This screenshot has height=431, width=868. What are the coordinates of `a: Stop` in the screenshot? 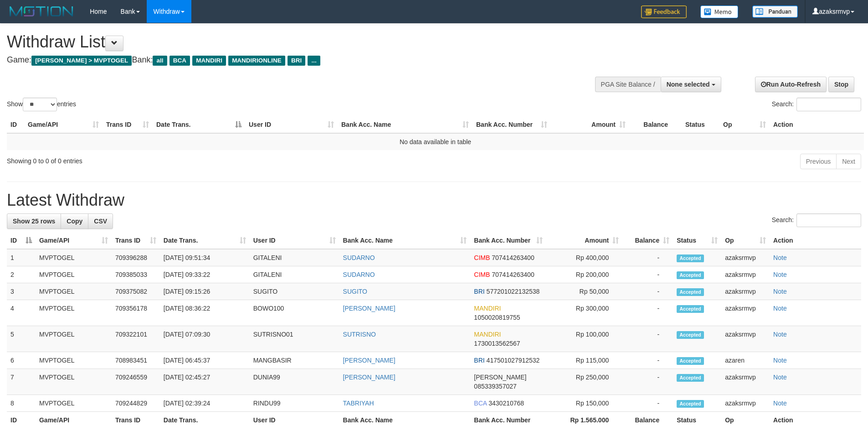 It's located at (841, 84).